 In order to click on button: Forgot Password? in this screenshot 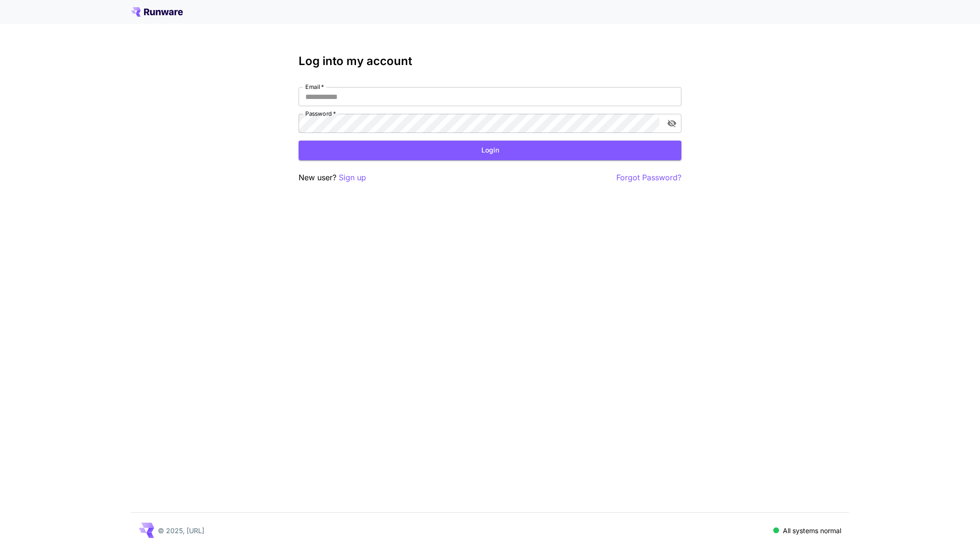, I will do `click(649, 177)`.